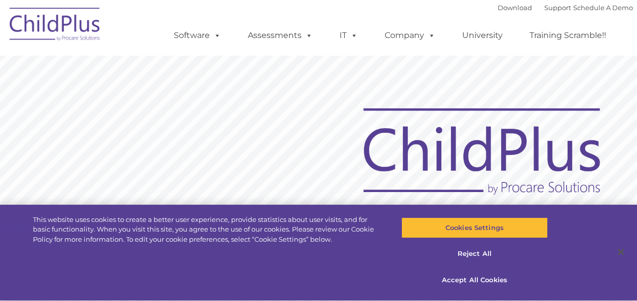  I want to click on img: ChildPlus by Procare Solutions, so click(55, 26).